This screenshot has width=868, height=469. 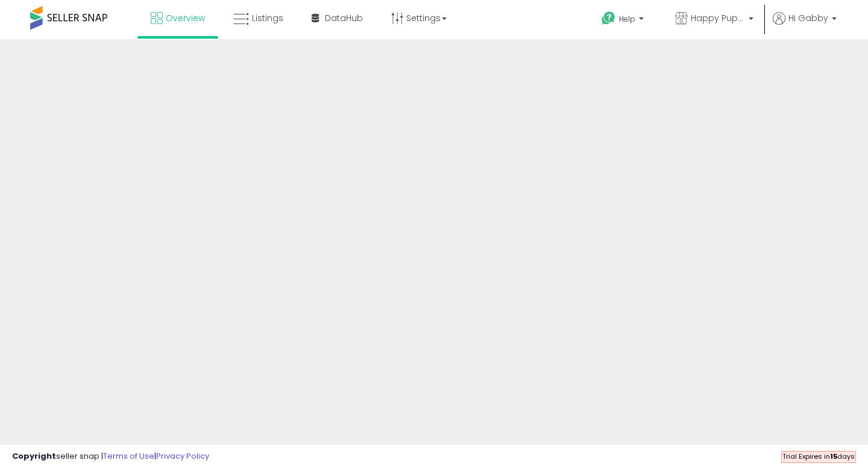 I want to click on div: seller snap | |, so click(x=110, y=456).